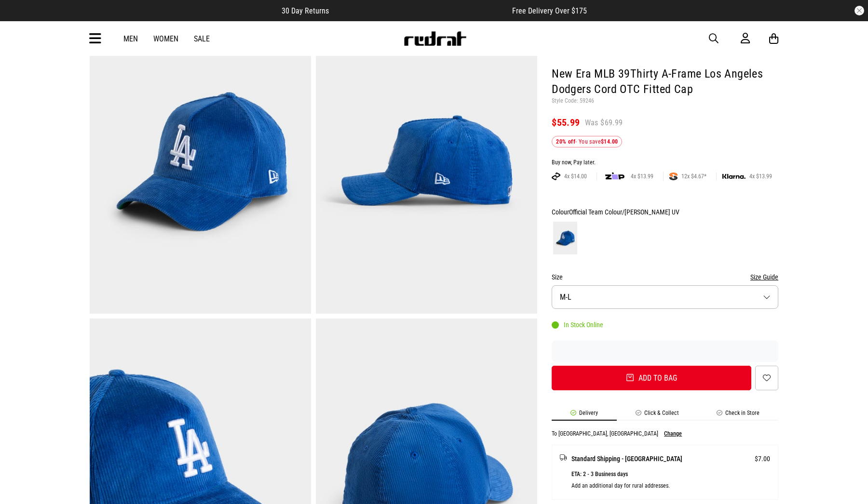 This screenshot has height=504, width=868. I want to click on li: Delivery, so click(584, 415).